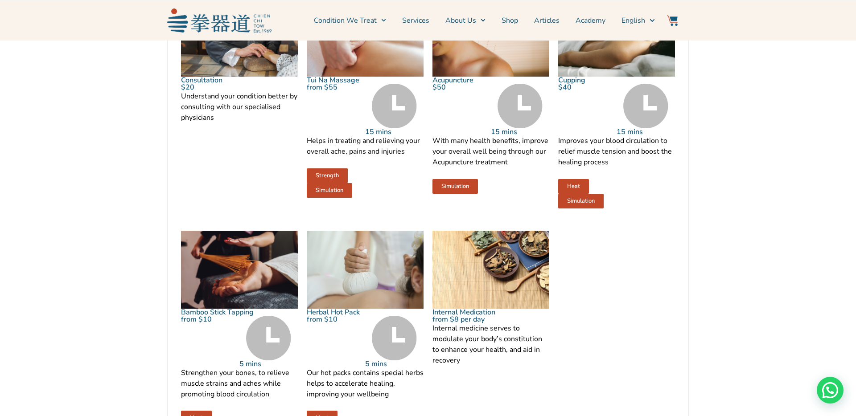  What do you see at coordinates (336, 87) in the screenshot?
I see `p: from $55` at bounding box center [336, 87].